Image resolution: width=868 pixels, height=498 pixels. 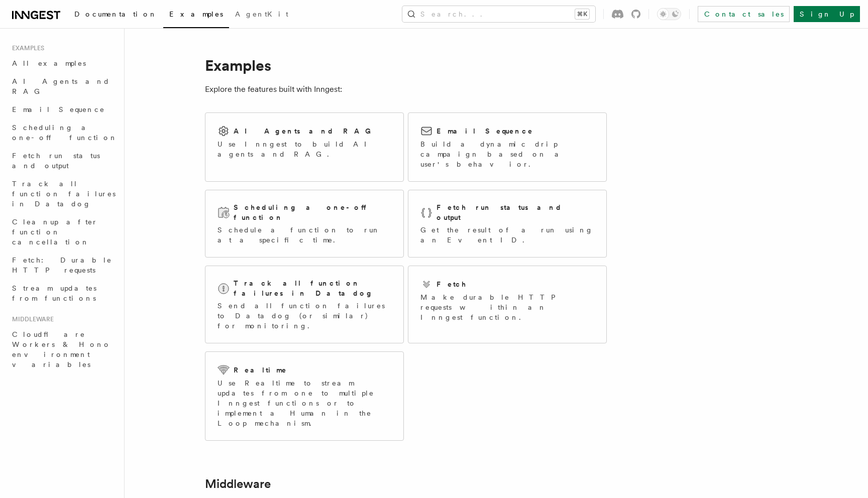 I want to click on a: AgentKit, so click(x=262, y=15).